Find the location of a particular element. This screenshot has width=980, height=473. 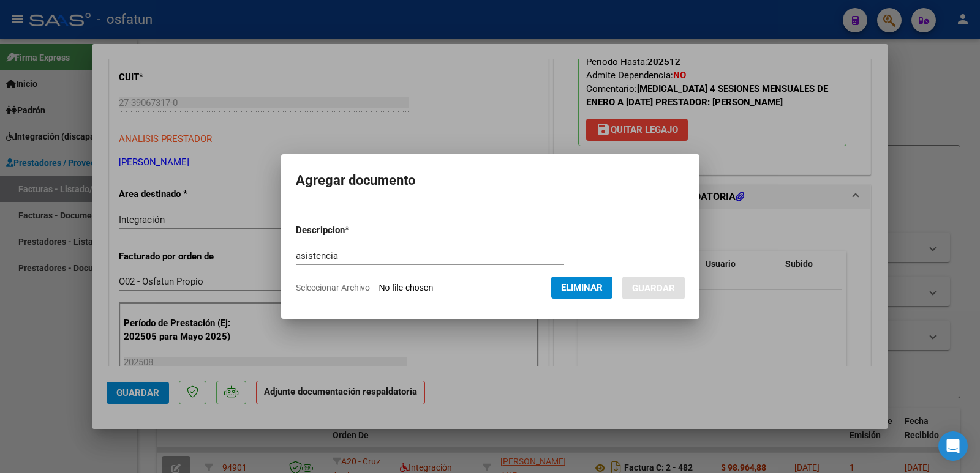

div: Open Intercom Messenger is located at coordinates (953, 446).